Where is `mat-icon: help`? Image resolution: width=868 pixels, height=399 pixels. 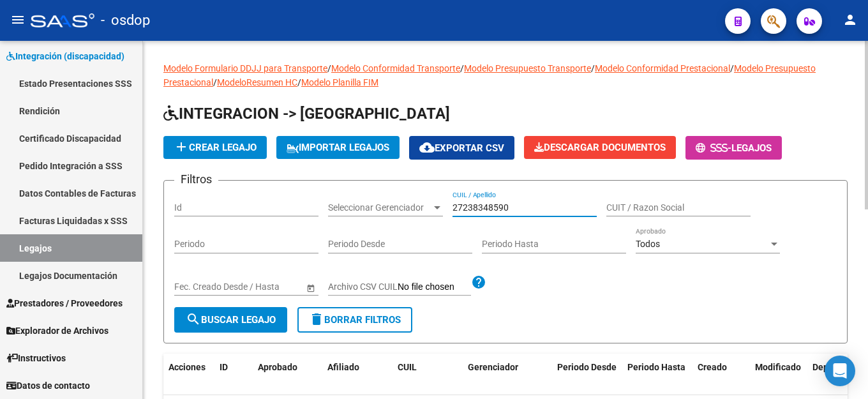 mat-icon: help is located at coordinates (479, 282).